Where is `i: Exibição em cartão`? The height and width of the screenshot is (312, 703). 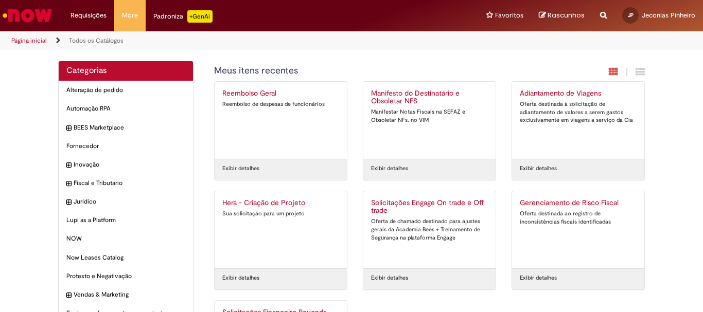
i: Exibição em cartão is located at coordinates (613, 72).